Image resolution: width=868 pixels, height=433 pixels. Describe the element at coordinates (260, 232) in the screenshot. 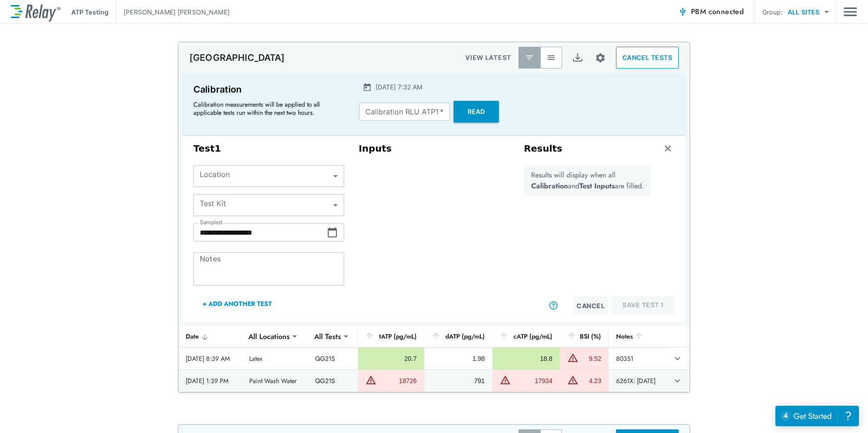

I see `input: Choose date, selected date is Aug 14, 2025` at that location.